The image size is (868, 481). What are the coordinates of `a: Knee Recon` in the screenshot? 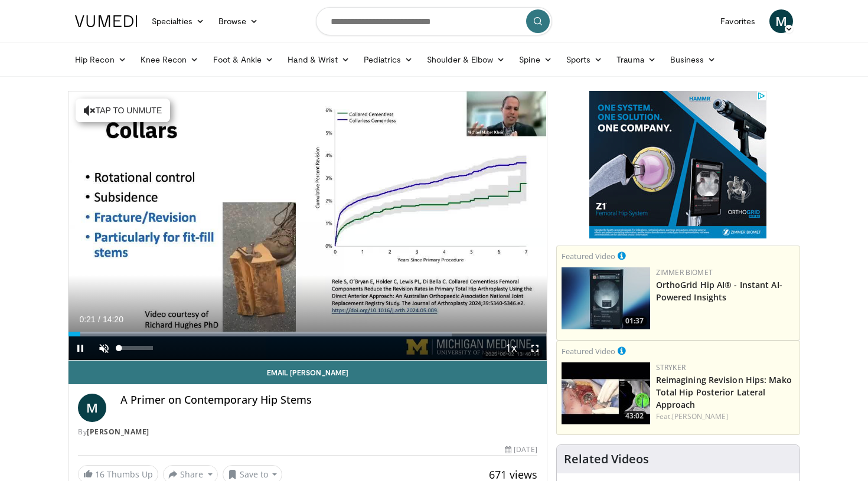 It's located at (169, 60).